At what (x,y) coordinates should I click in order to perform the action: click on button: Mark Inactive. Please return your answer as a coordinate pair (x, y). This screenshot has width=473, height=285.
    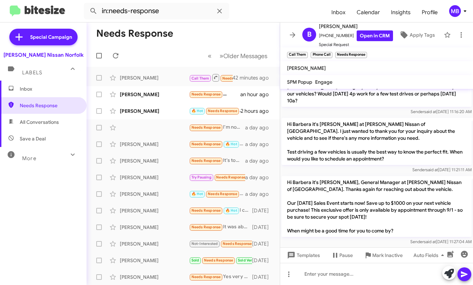
    Looking at the image, I should click on (383, 255).